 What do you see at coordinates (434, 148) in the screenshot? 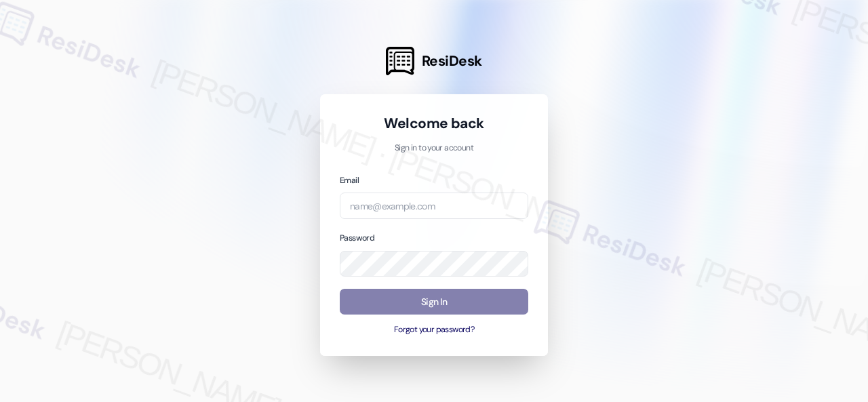
I see `p: Sign in to your account` at bounding box center [434, 148].